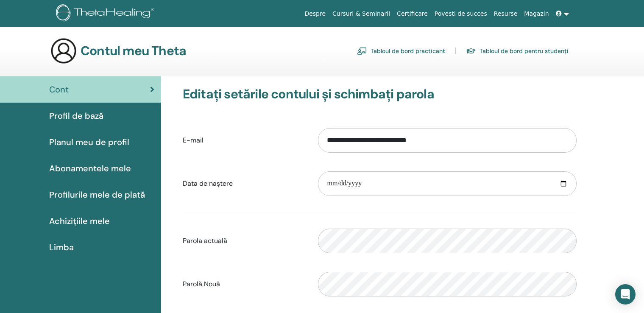 The image size is (644, 313). Describe the element at coordinates (315, 14) in the screenshot. I see `a: Despre` at that location.